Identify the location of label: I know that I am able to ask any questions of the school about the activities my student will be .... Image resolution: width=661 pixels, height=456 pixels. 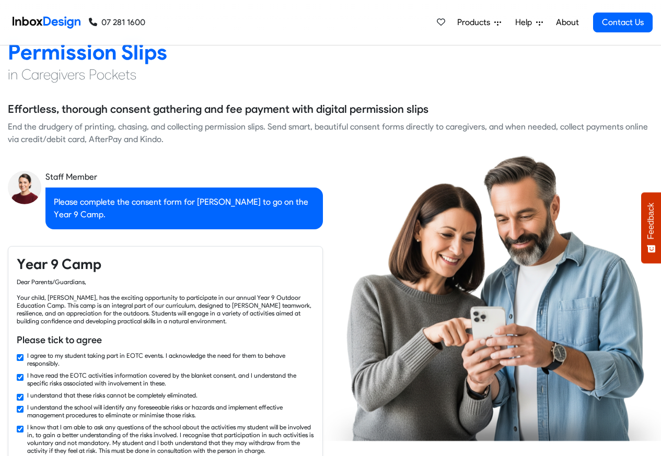
(170, 439).